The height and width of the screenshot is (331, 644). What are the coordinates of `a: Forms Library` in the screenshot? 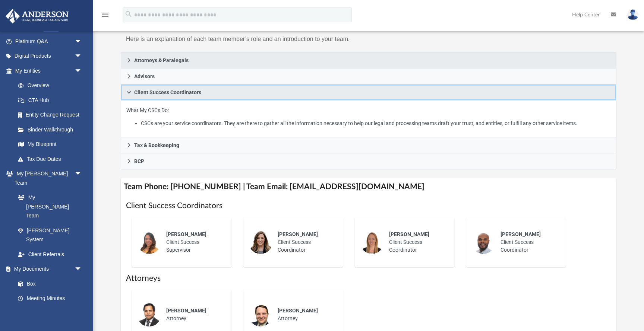 It's located at (48, 313).